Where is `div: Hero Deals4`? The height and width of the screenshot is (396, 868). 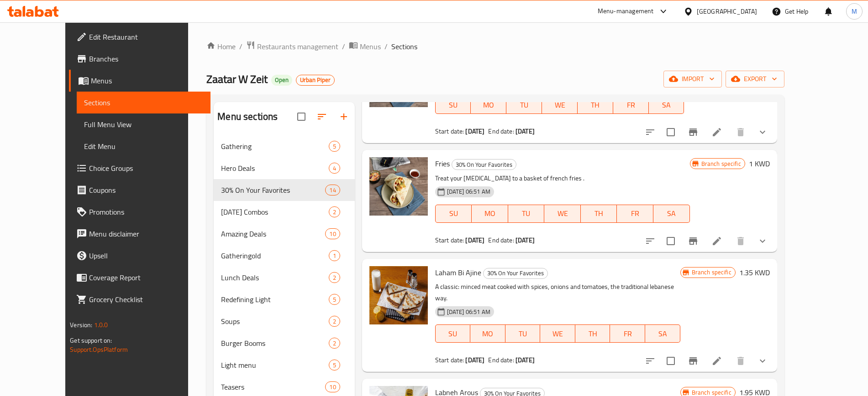
div: Hero Deals4 is located at coordinates (284, 168).